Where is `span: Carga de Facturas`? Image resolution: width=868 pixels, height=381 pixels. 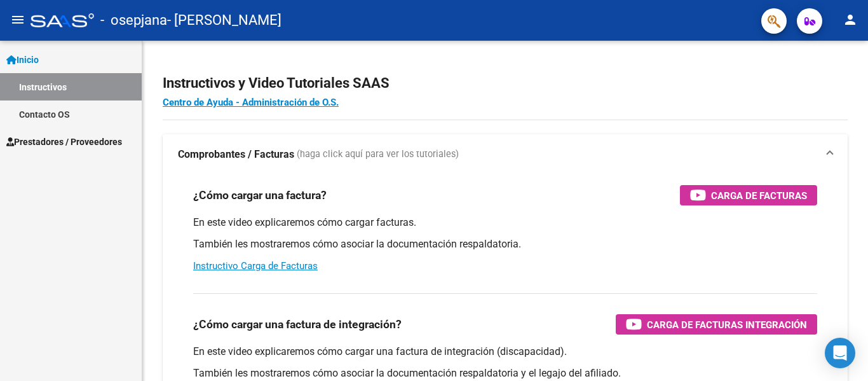 span: Carga de Facturas is located at coordinates (758, 195).